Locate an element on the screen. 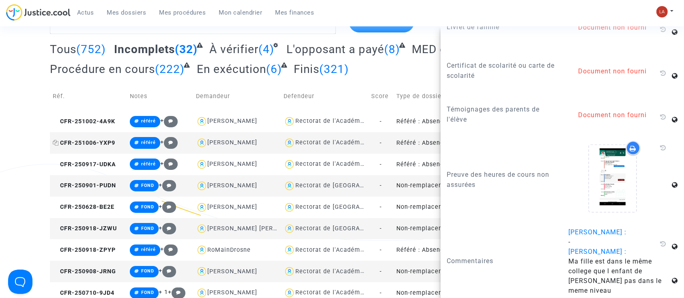 The height and width of the screenshot is (298, 684). span: (4) is located at coordinates (266, 49).